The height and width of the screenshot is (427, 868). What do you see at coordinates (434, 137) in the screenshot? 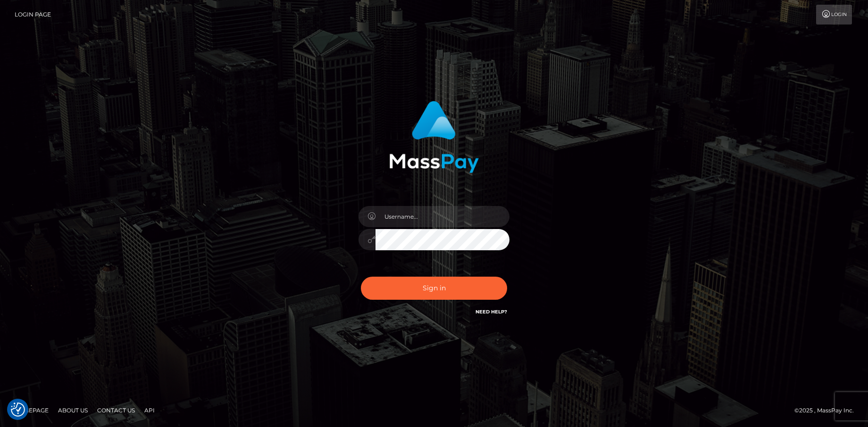
I see `img: MassPay Login` at bounding box center [434, 137].